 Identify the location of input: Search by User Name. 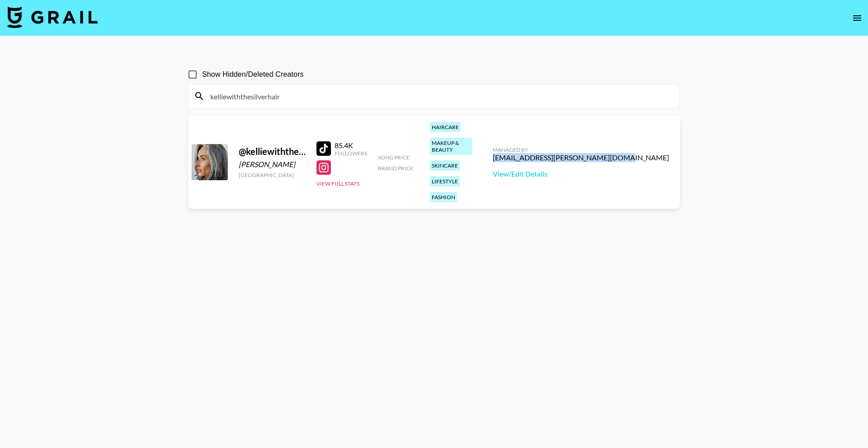
(439, 97).